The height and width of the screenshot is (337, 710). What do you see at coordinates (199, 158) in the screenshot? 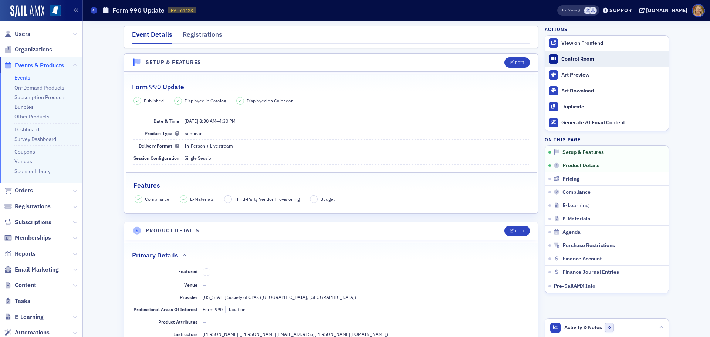
I see `span: Single Session` at bounding box center [199, 158].